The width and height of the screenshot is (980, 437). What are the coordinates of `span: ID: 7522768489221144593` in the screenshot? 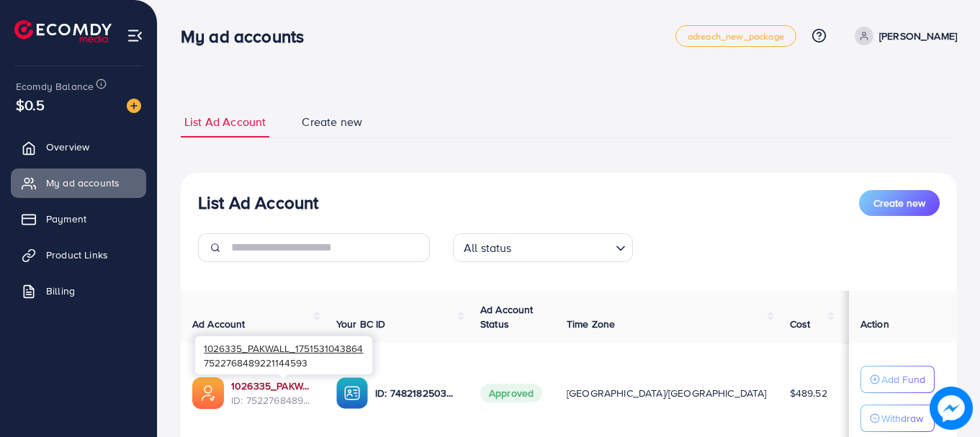 It's located at (272, 400).